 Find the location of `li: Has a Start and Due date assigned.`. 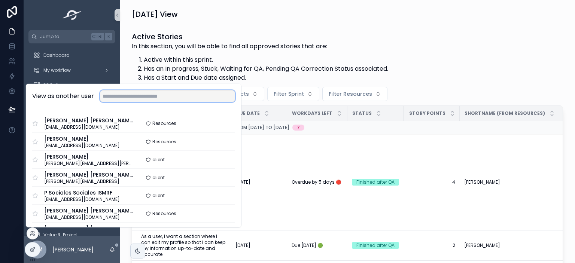

li: Has a Start and Due date assigned. is located at coordinates (266, 78).